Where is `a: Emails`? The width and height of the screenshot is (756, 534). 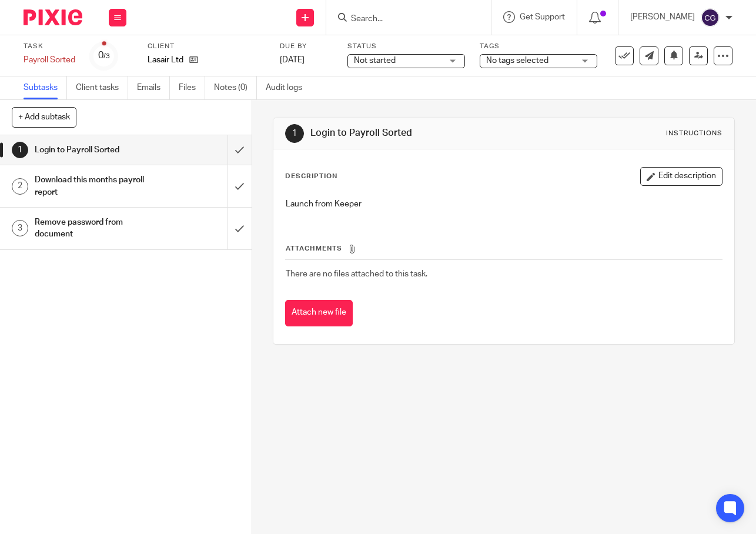 a: Emails is located at coordinates (153, 88).